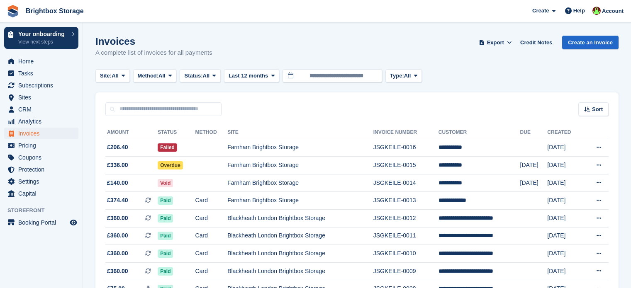 The height and width of the screenshot is (288, 631). Describe the element at coordinates (117, 183) in the screenshot. I see `span: £140.00` at that location.